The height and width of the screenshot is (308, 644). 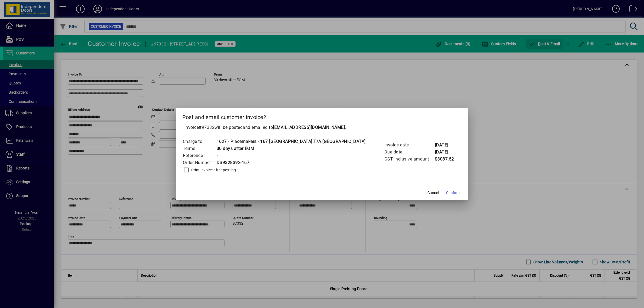 What do you see at coordinates (453, 193) in the screenshot?
I see `button: Confirm` at bounding box center [453, 193].